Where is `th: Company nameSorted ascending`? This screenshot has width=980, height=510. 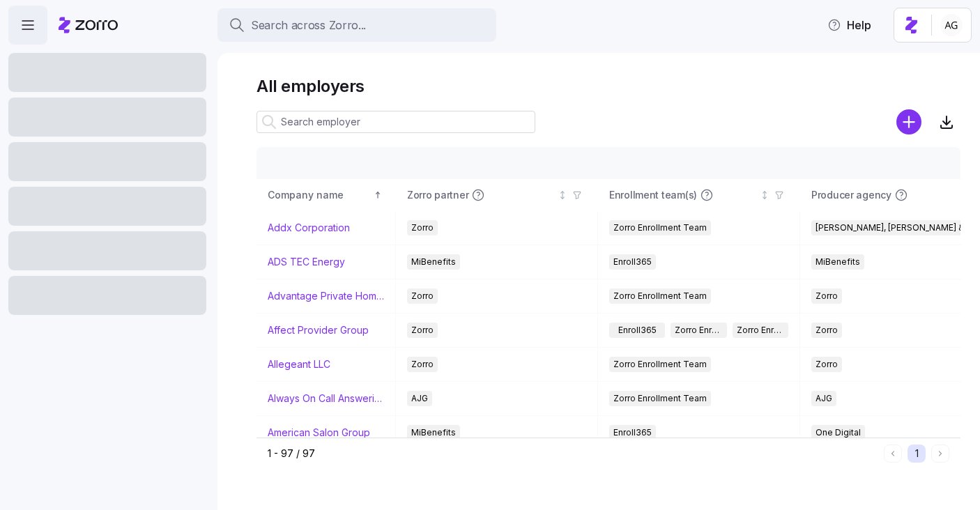
th: Company nameSorted ascending is located at coordinates (326, 195).